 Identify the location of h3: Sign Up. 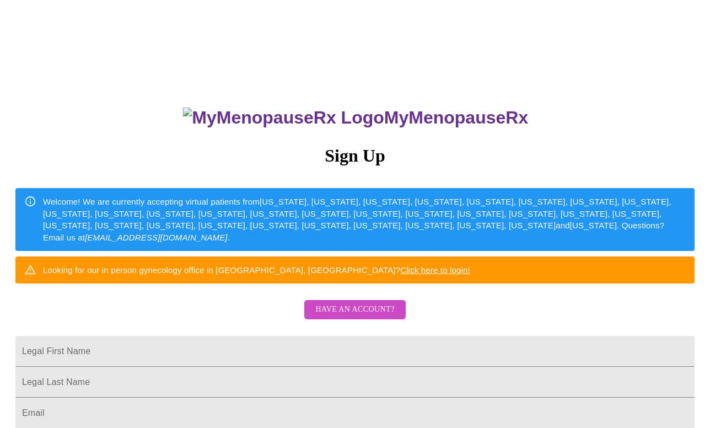
(355, 155).